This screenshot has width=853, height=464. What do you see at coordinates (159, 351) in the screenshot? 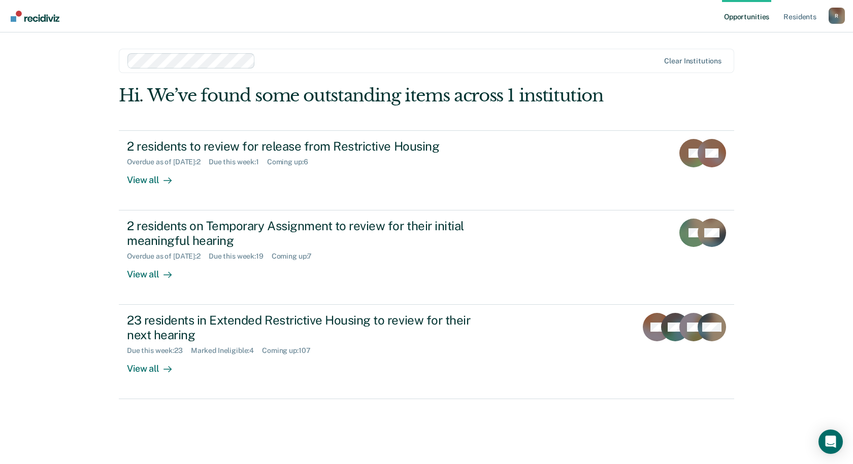
I see `div: Due this week : 23` at bounding box center [159, 351].